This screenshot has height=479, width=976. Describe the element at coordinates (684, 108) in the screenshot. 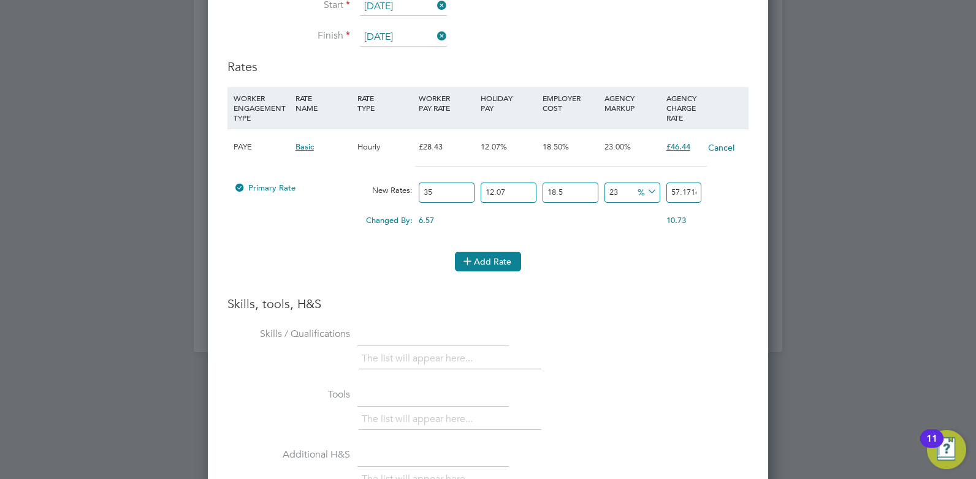

I see `div: AGENCY CHARGE RATE` at that location.